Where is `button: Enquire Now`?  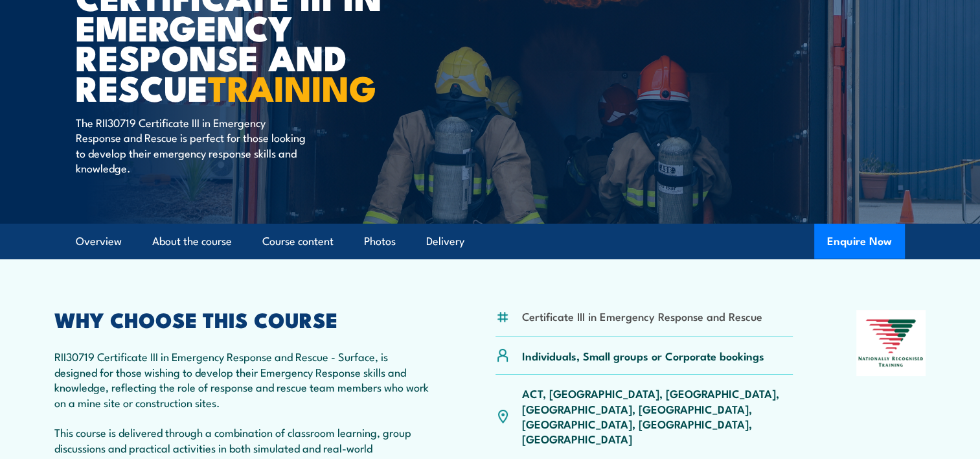
button: Enquire Now is located at coordinates (860, 241).